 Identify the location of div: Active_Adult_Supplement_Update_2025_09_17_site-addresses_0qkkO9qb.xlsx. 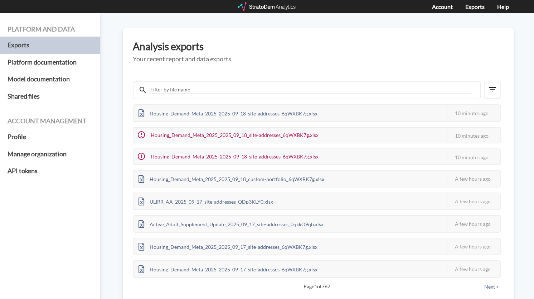
(231, 223).